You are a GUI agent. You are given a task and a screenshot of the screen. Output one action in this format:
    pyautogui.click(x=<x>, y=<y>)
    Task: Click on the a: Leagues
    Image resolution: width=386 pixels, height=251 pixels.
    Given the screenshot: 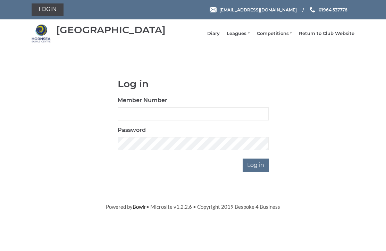 What is the action you would take?
    pyautogui.click(x=238, y=34)
    